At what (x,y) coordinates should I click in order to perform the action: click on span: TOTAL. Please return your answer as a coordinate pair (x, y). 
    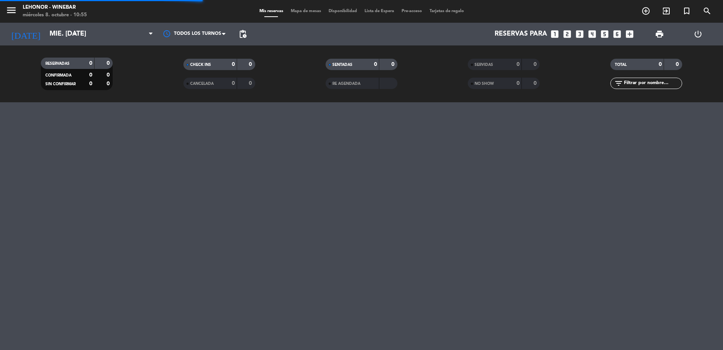
    Looking at the image, I should click on (621, 65).